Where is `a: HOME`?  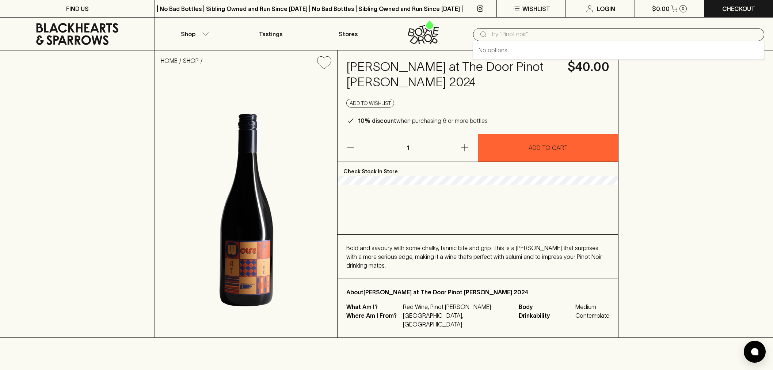 a: HOME is located at coordinates (169, 61).